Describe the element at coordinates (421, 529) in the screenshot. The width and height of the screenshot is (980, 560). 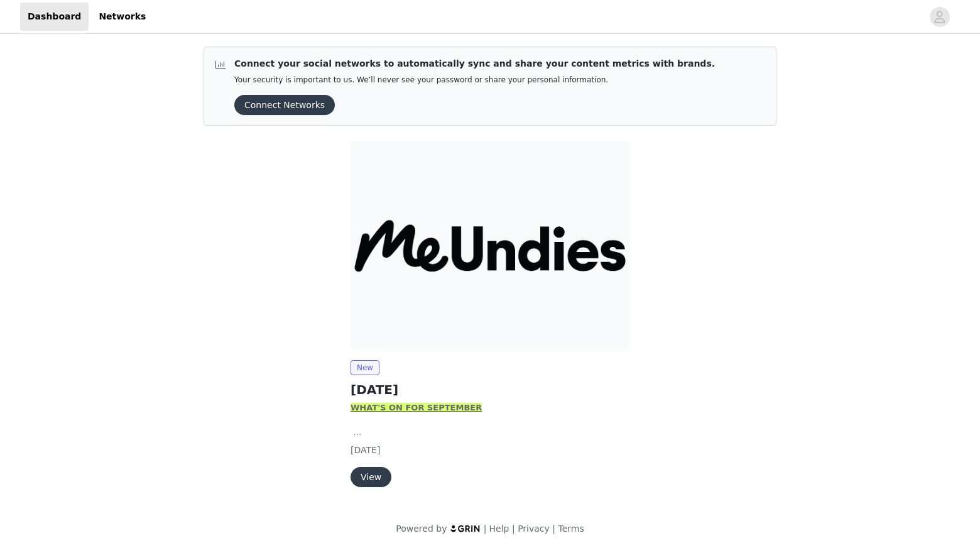
I see `span: Powered by` at that location.